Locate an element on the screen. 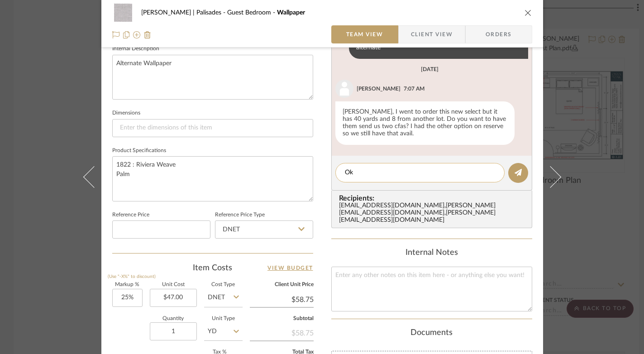 The width and height of the screenshot is (644, 354). label: Dimensions is located at coordinates (126, 113).